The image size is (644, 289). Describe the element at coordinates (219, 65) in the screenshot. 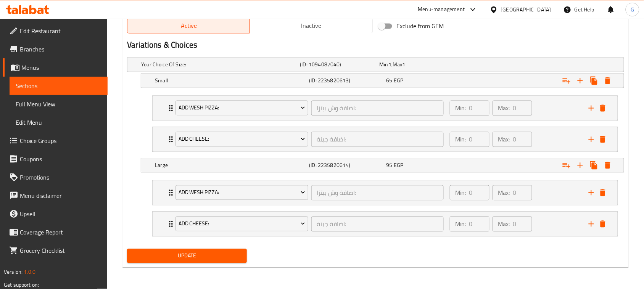

I see `h5: Your Choice Of Size:` at that location.